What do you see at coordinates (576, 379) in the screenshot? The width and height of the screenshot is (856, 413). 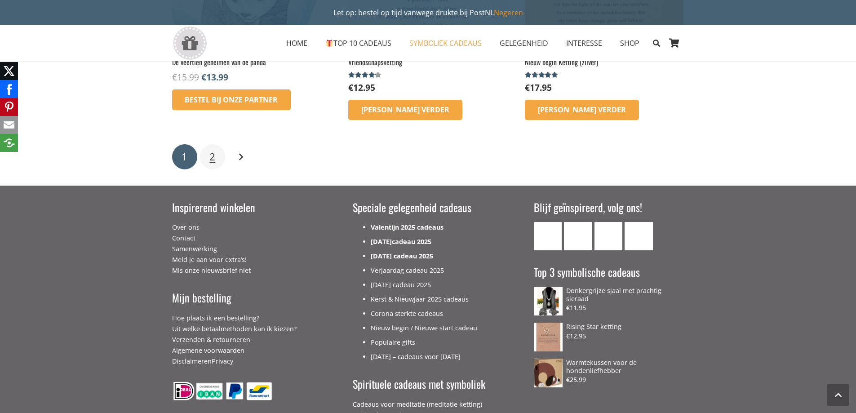 I see `bdi: 25.99` at bounding box center [576, 379].